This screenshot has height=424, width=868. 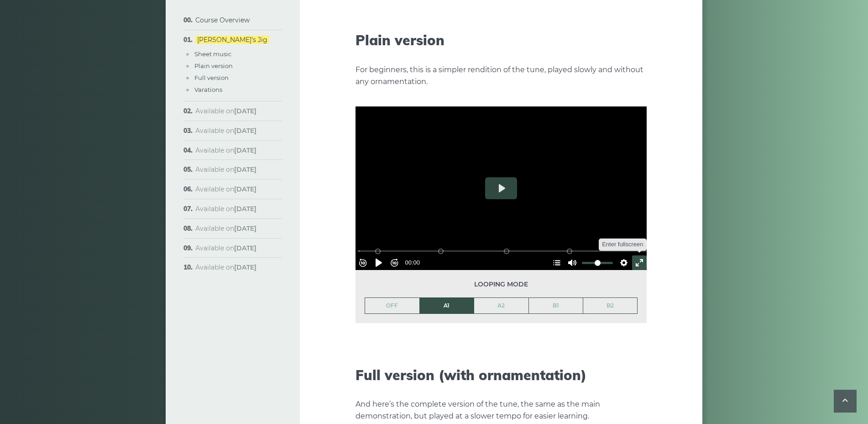 I want to click on a: Full version, so click(x=211, y=78).